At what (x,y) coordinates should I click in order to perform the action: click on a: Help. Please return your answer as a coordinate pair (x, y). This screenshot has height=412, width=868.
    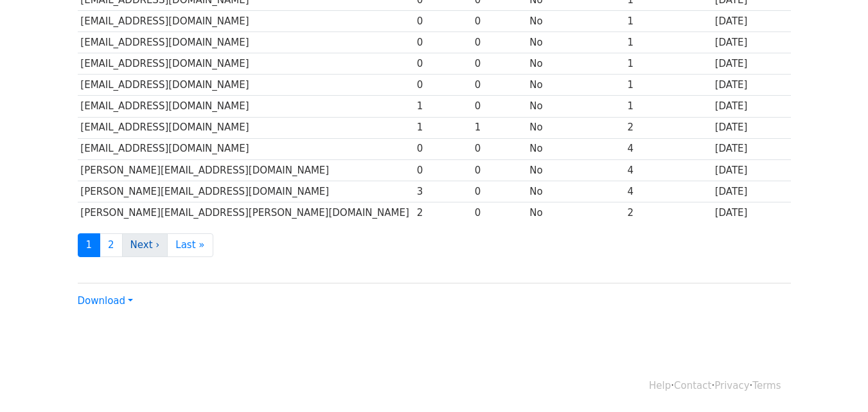
    Looking at the image, I should click on (660, 386).